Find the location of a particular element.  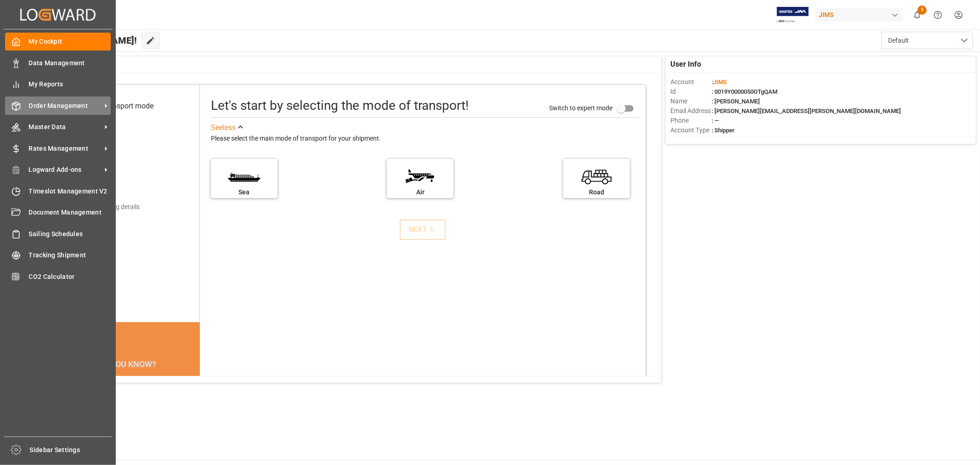

div: See less is located at coordinates (223, 128).